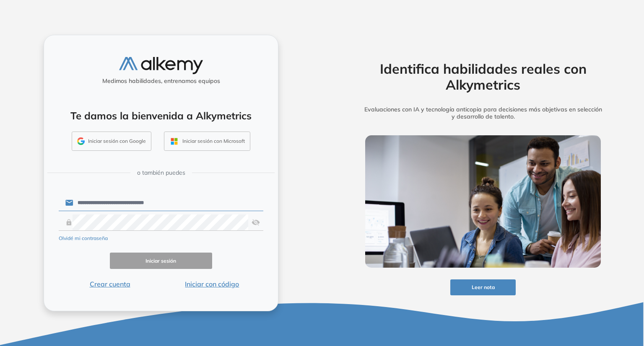 Image resolution: width=644 pixels, height=346 pixels. I want to click on img: logo-alkemy, so click(161, 66).